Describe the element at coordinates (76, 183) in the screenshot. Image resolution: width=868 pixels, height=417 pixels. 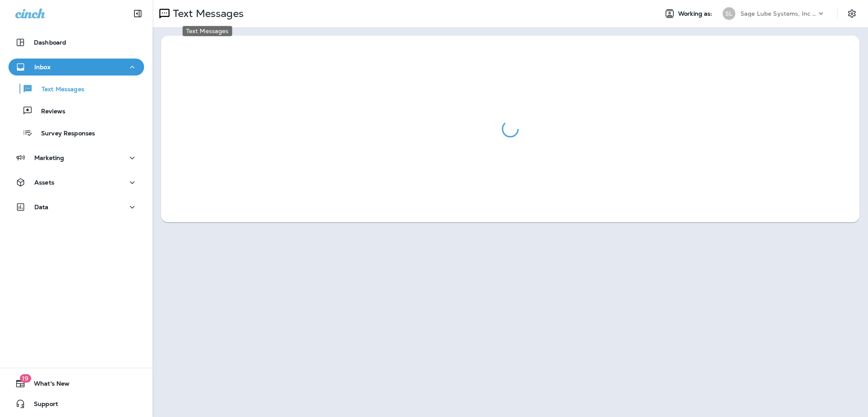
I see `button: Assets` at that location.